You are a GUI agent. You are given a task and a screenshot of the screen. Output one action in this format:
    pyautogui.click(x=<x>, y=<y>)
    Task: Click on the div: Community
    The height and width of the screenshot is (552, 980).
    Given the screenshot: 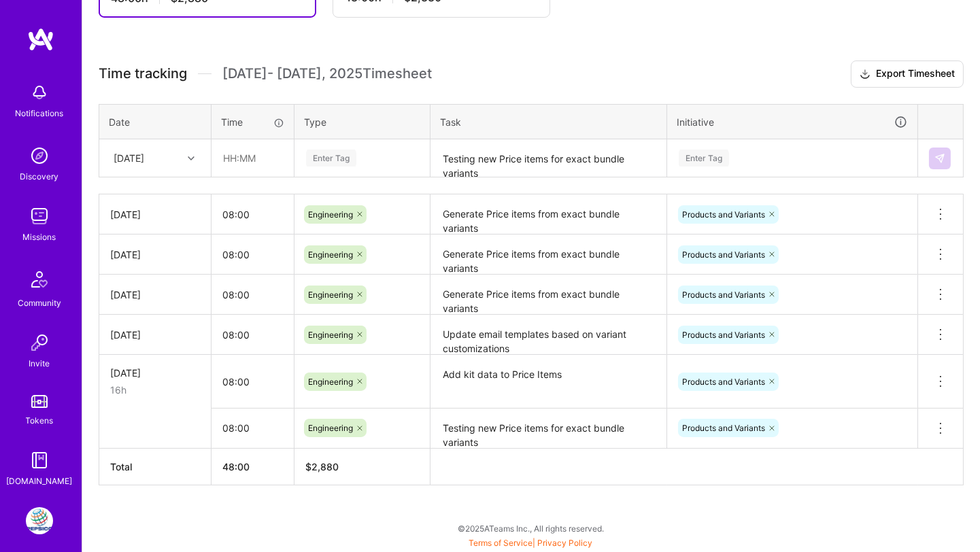 What is the action you would take?
    pyautogui.click(x=39, y=302)
    